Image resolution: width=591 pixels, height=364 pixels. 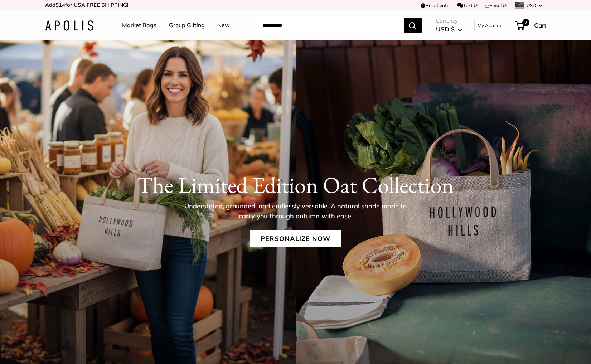 What do you see at coordinates (497, 6) in the screenshot?
I see `a: Email Us` at bounding box center [497, 6].